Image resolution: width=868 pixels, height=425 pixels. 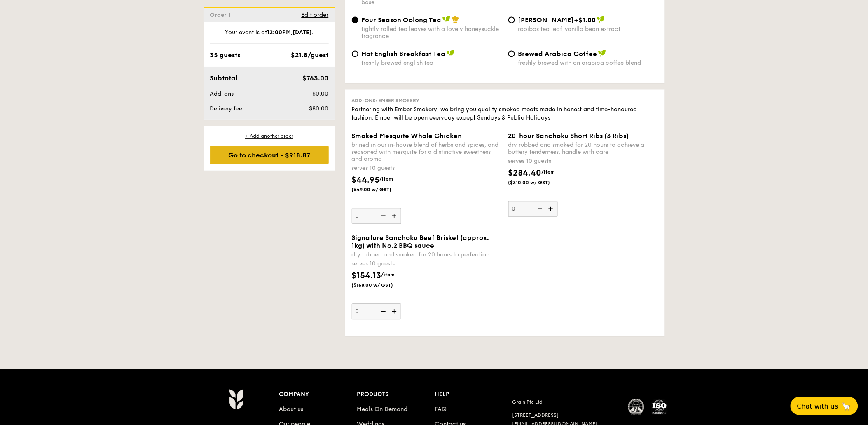 I want to click on div: freshly brewed english tea, so click(x=432, y=63).